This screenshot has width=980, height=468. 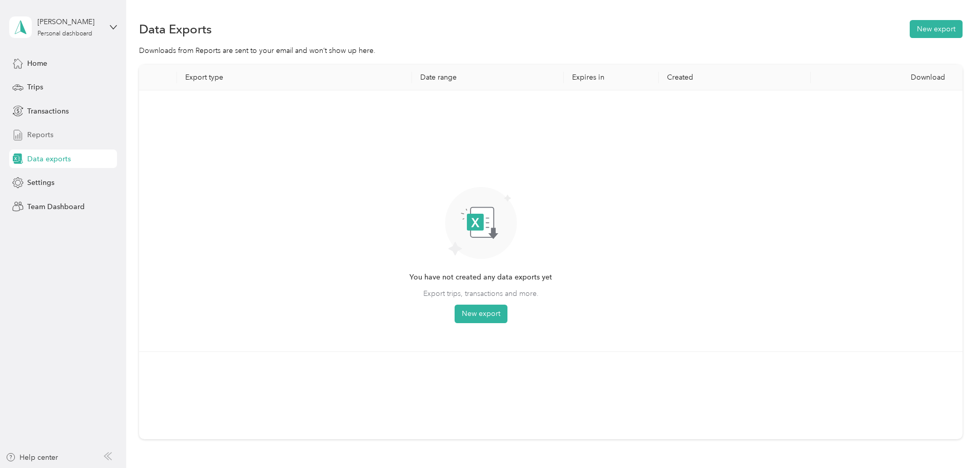 What do you see at coordinates (488, 77) in the screenshot?
I see `th: Date range` at bounding box center [488, 77].